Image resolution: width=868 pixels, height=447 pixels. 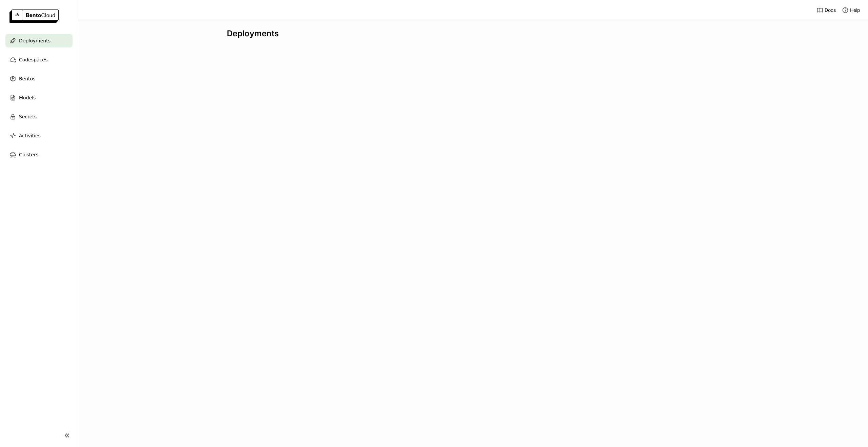 What do you see at coordinates (34, 59) in the screenshot?
I see `span: Codespaces` at bounding box center [34, 59].